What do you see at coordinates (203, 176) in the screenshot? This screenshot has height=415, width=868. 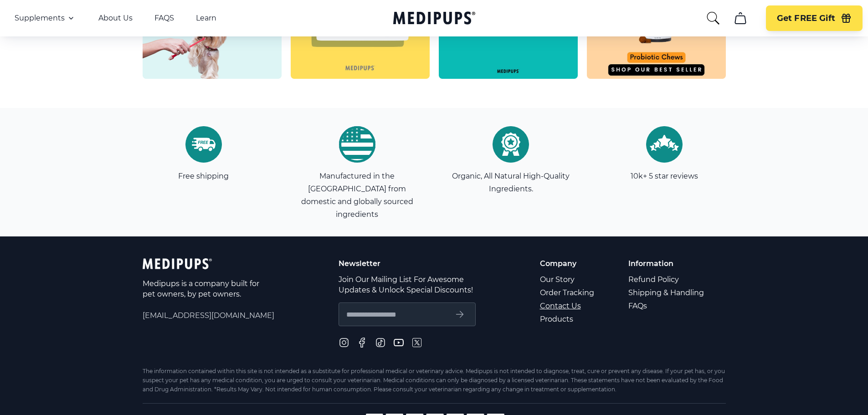 I see `p: Free shipping` at bounding box center [203, 176].